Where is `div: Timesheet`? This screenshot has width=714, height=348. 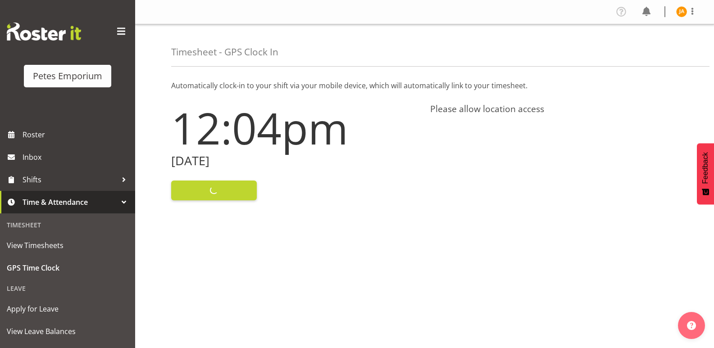
div: Timesheet is located at coordinates (68, 225).